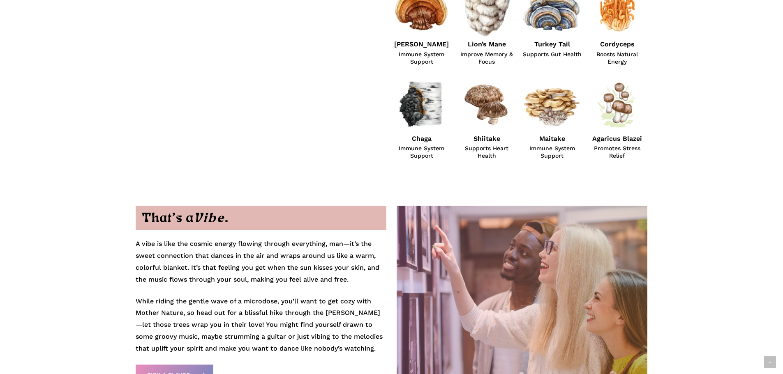 The image size is (783, 374). Describe the element at coordinates (617, 44) in the screenshot. I see `strong: Cordyceps` at that location.